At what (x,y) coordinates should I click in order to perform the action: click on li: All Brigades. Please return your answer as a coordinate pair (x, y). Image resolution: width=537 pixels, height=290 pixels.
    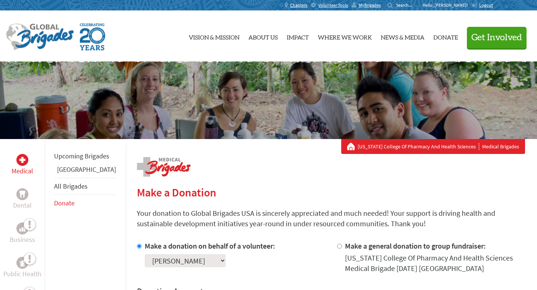
    Looking at the image, I should click on (85, 186).